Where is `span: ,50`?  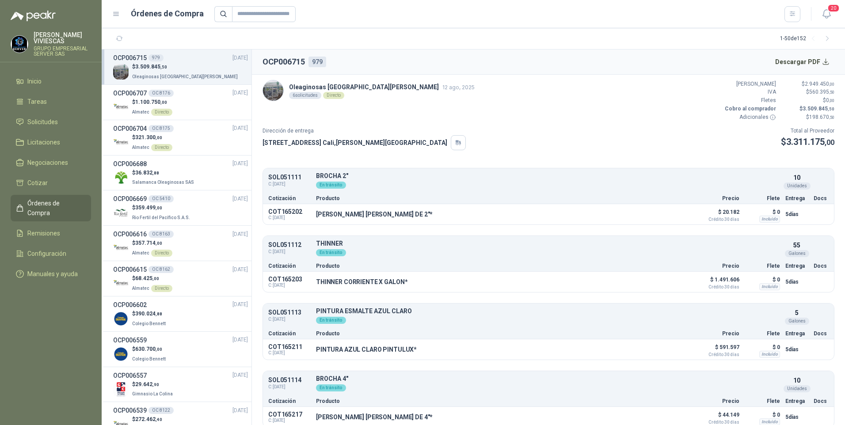
span: ,50 is located at coordinates (831, 92).